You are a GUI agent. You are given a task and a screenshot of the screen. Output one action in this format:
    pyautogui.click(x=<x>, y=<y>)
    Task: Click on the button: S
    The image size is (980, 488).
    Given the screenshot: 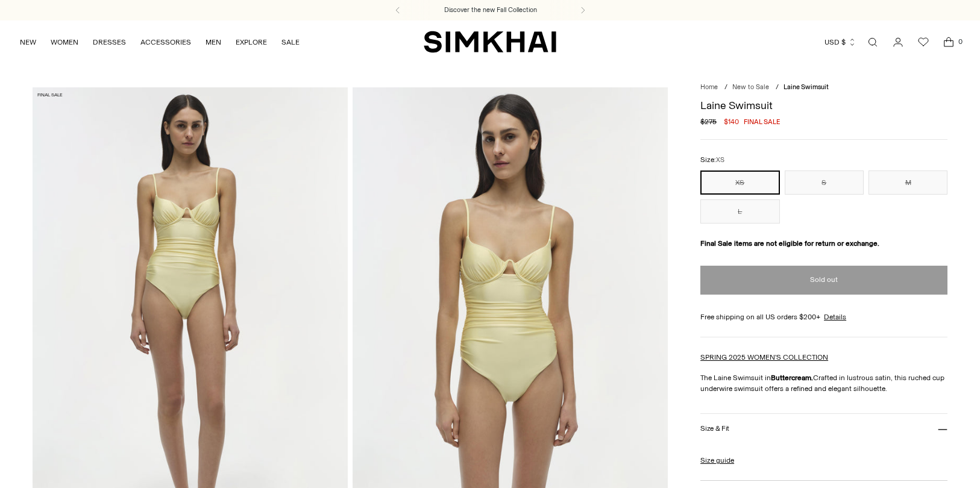 What is the action you would take?
    pyautogui.click(x=824, y=182)
    